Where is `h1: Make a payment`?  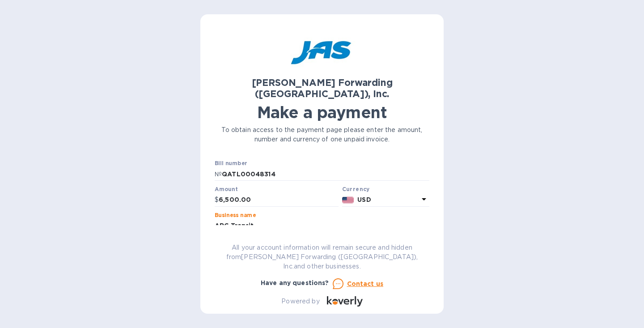 h1: Make a payment is located at coordinates (322, 112).